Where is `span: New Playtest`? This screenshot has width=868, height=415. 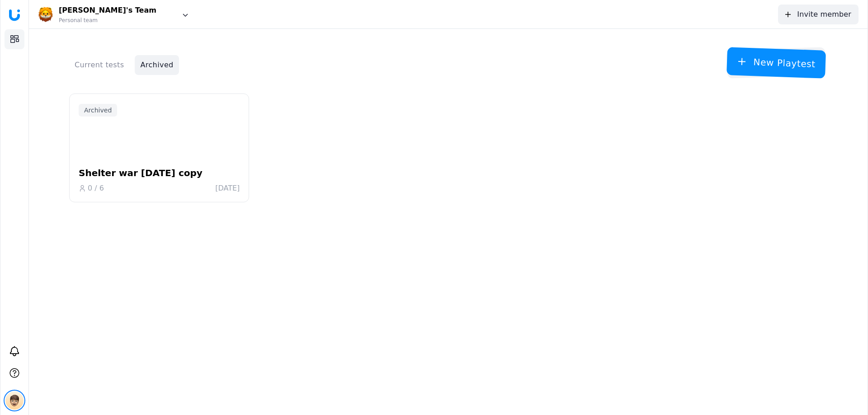 span: New Playtest is located at coordinates (784, 63).